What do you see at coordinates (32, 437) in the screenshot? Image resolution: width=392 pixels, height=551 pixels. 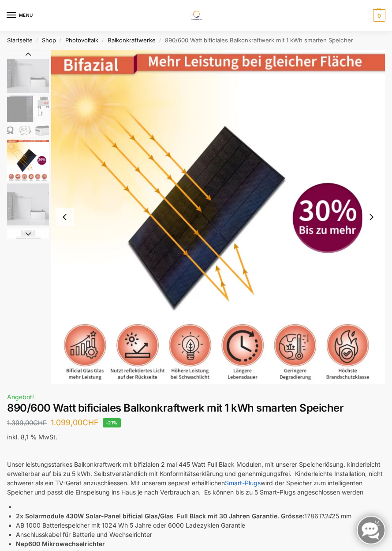 I see `span: inkl. 8,1 % MwSt.` at bounding box center [32, 437].